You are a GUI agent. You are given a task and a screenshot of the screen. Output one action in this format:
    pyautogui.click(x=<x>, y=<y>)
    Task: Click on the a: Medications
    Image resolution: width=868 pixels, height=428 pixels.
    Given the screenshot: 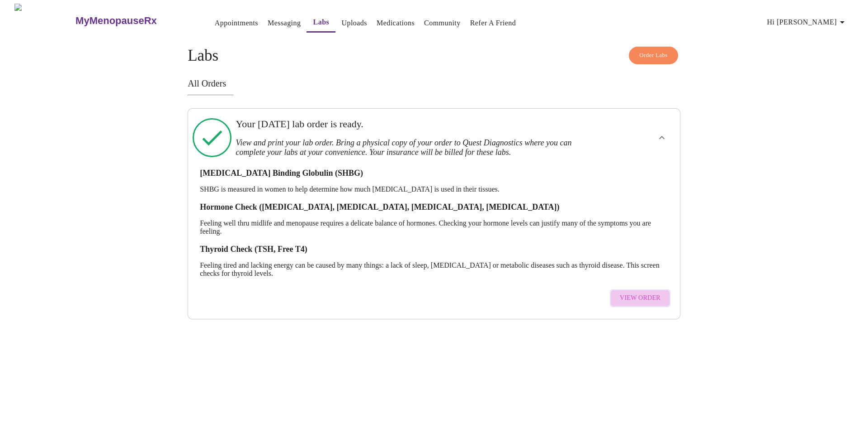 What is the action you would take?
    pyautogui.click(x=396, y=23)
    